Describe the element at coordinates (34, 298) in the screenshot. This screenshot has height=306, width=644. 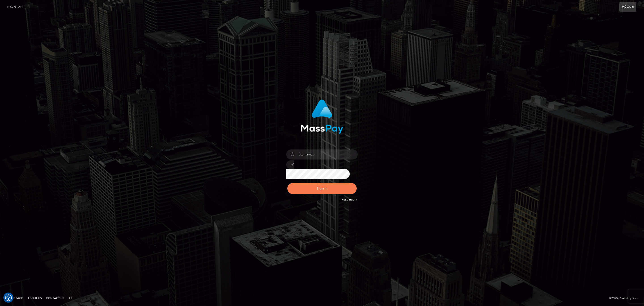
I see `a: About Us` at that location.